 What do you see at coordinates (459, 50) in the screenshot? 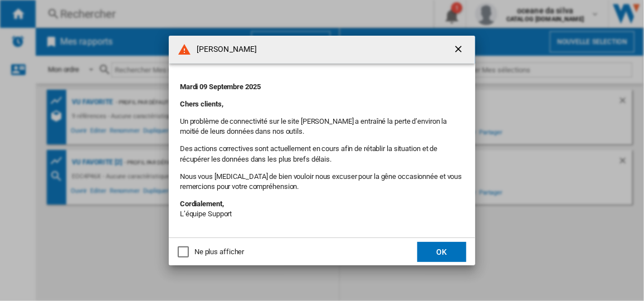
I see `button: getI18NText('BUTTONS.CLOSE_DIALOG')` at bounding box center [459, 50].